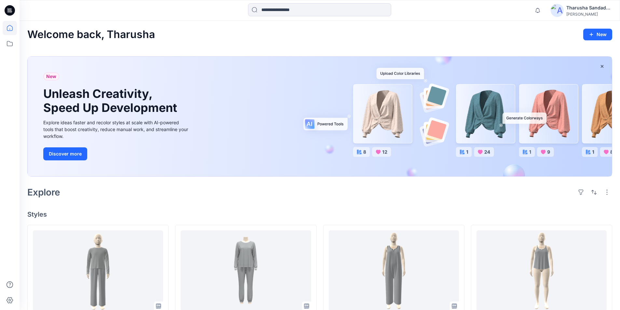 This screenshot has height=310, width=620. Describe the element at coordinates (117, 154) in the screenshot. I see `a: Discover more` at that location.